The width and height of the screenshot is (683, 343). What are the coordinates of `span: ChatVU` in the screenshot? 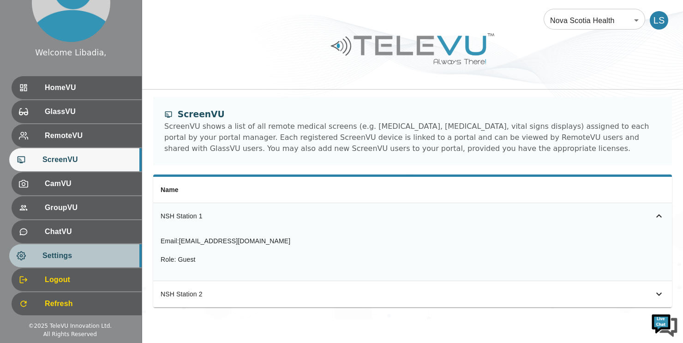 It's located at (90, 232).